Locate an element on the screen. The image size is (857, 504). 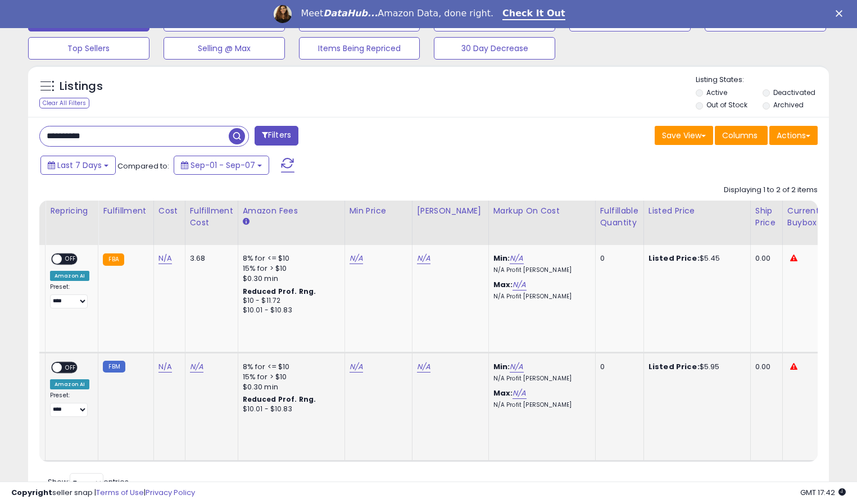
div: Current Buybox Price is located at coordinates (816, 217).